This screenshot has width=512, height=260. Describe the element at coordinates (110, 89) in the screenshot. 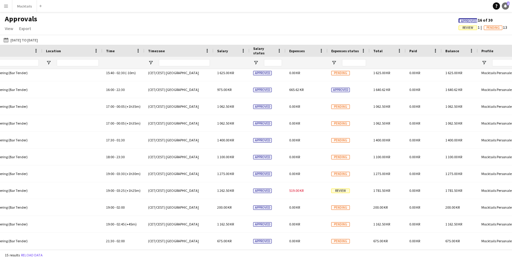

I see `span: 16:00` at that location.